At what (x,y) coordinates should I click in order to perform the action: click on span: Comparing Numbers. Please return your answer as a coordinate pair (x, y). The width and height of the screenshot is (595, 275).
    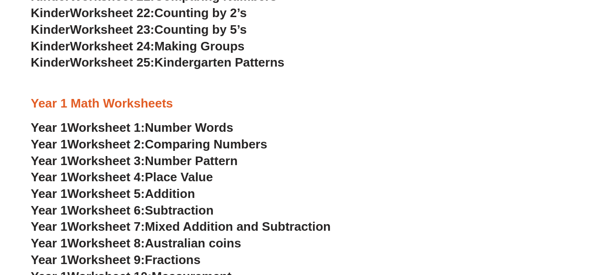
    Looking at the image, I should click on (206, 144).